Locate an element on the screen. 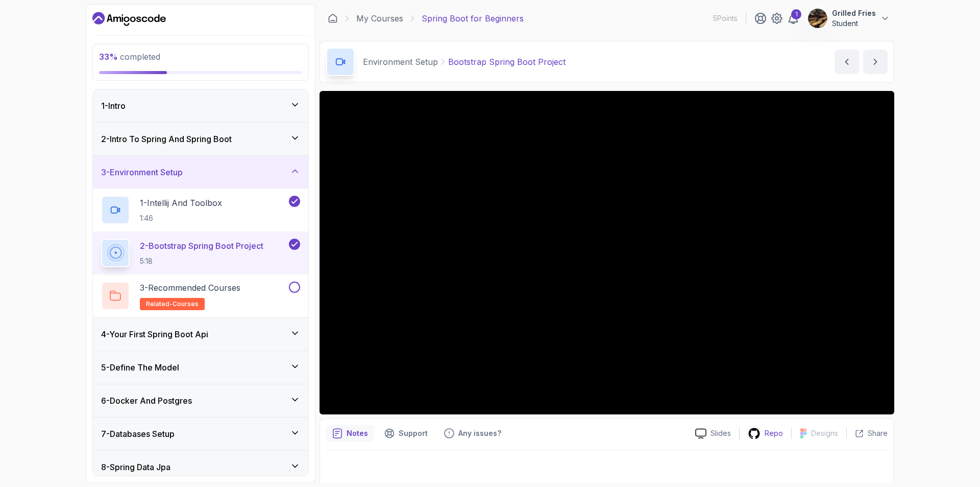 The image size is (980, 487). span: related-courses is located at coordinates (172, 304).